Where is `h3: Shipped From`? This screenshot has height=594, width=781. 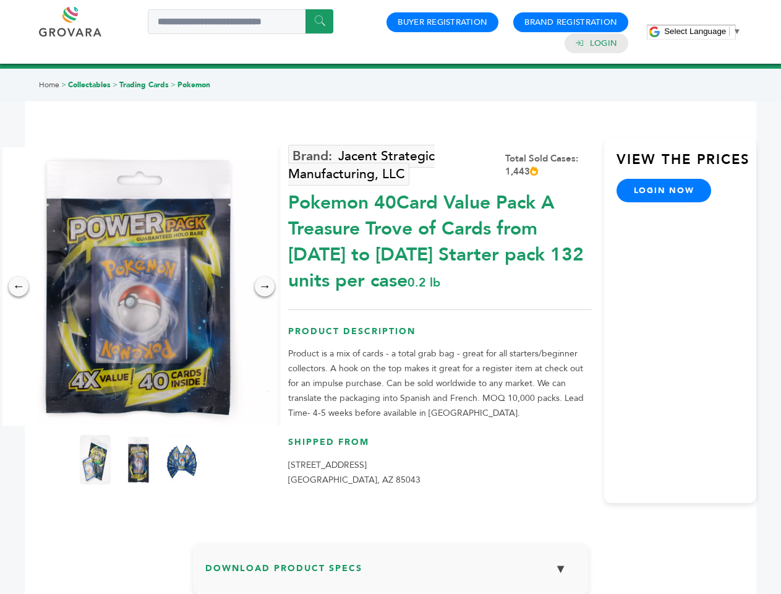 h3: Shipped From is located at coordinates (440, 447).